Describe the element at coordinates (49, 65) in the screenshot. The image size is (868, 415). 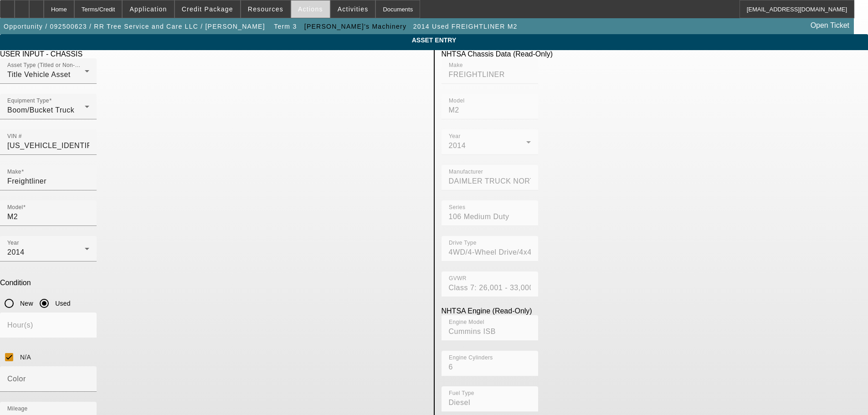
I see `mat-label: Asset Type (Titled or Non-Titled)` at that location.